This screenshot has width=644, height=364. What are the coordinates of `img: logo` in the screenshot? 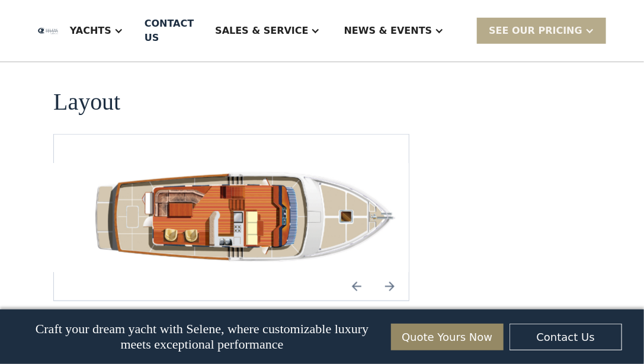 It's located at (48, 31).